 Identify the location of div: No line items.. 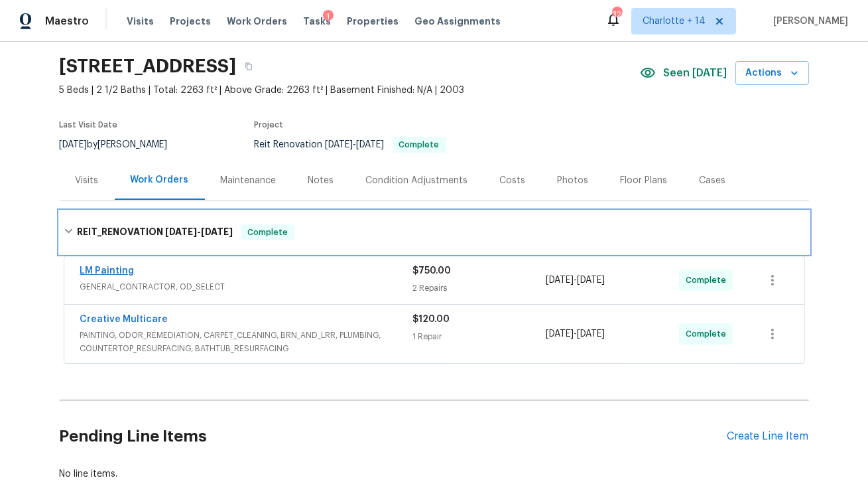
(434, 474).